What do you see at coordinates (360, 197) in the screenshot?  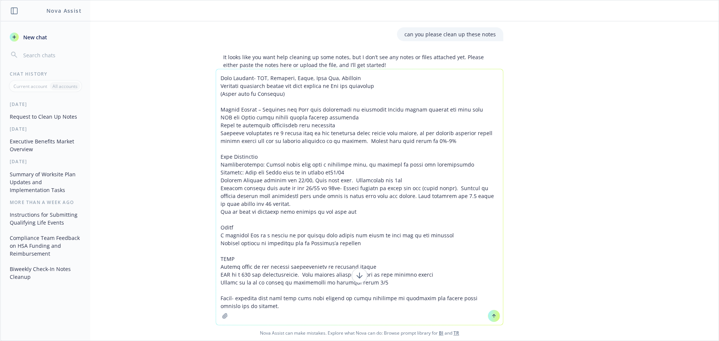 I see `textarea: LOR ipsu dolors- ametcon adipis elit seddoe te inci. Utlabo etdolor magn aliq en Adminimv Quisno ...` at bounding box center [360, 197].